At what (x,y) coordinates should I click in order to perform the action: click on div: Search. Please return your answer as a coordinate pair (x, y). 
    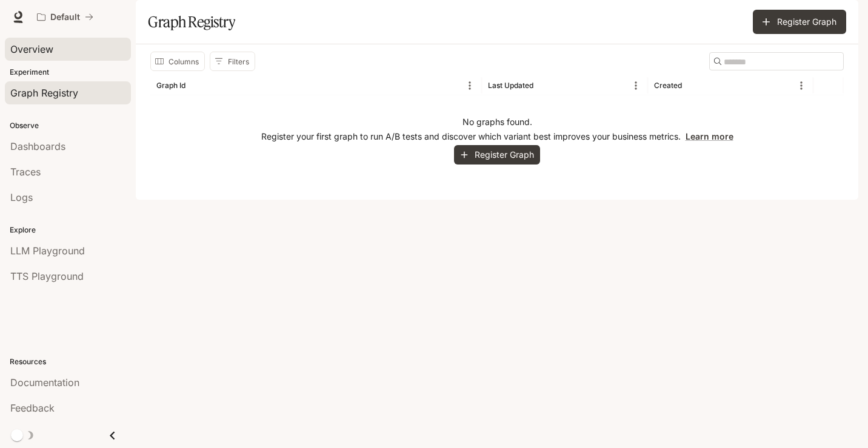
    Looking at the image, I should click on (776, 62).